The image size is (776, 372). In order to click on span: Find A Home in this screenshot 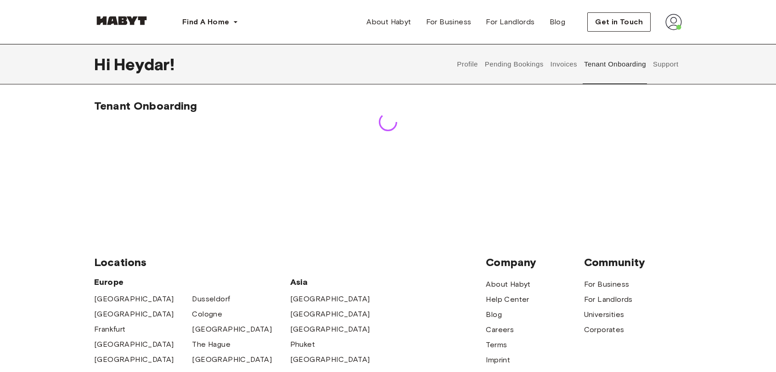, I will do `click(206, 22)`.